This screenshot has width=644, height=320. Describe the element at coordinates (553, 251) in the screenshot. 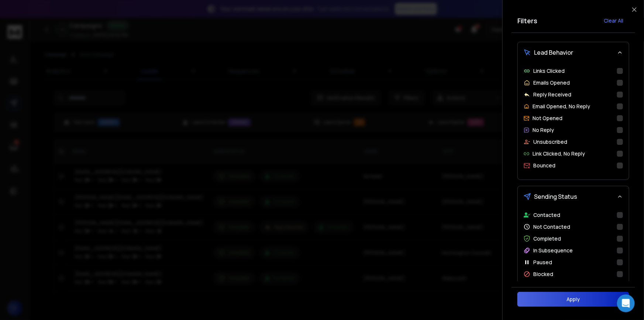

I see `p: In Subsequence` at that location.